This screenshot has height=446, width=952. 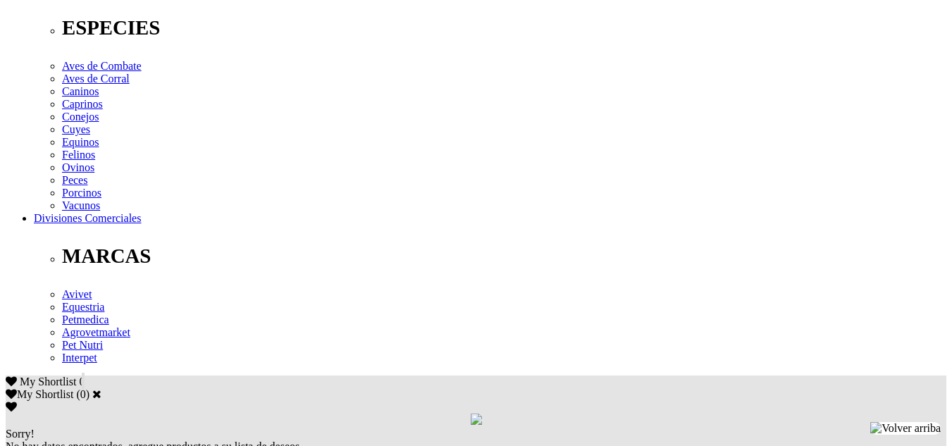 I want to click on label: My Shortlist, so click(x=39, y=394).